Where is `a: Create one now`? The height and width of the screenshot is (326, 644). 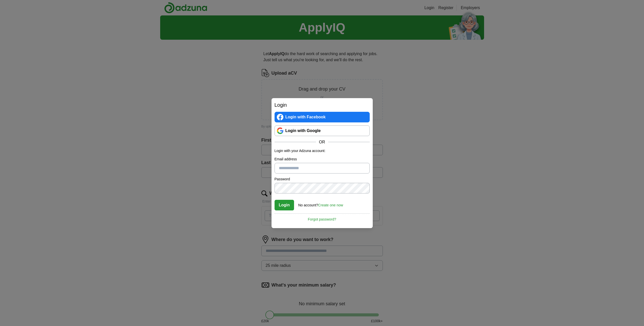 a: Create one now is located at coordinates (330, 205).